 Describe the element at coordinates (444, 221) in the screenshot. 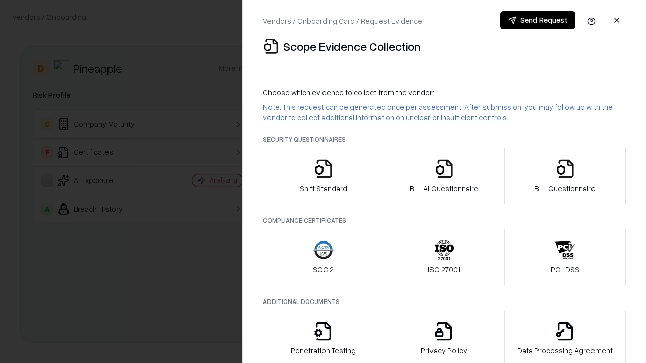

I see `p: Compliance Certificates` at that location.